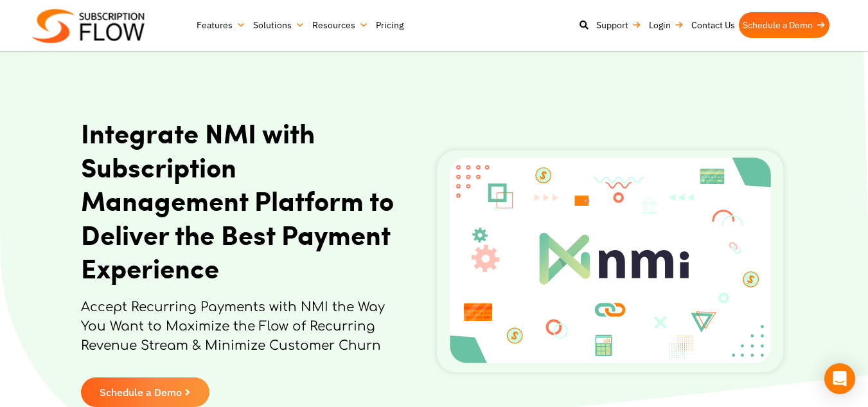 The width and height of the screenshot is (868, 407). What do you see at coordinates (241, 332) in the screenshot?
I see `p: Accept Recurring Payments with NMI the Way You Want to Maximize the Flow of Recurring Revenue Str...` at bounding box center [241, 332].